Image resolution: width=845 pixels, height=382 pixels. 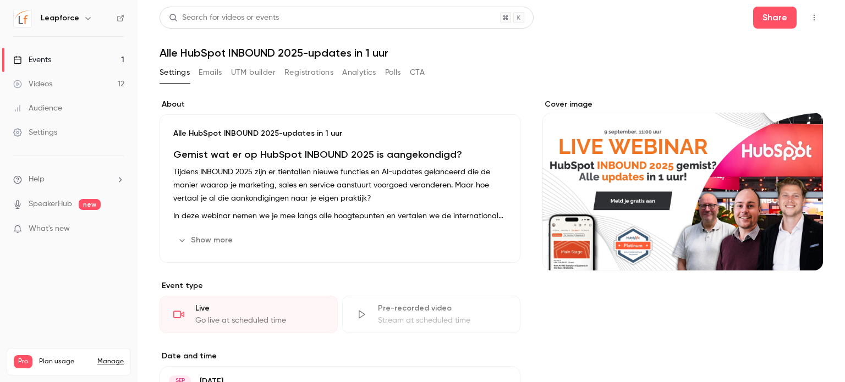 I want to click on a: Manage, so click(x=111, y=362).